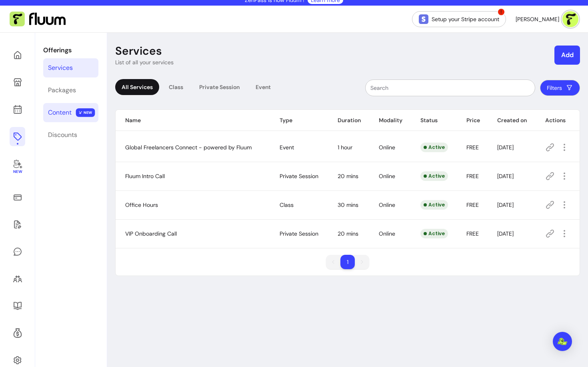  Describe the element at coordinates (71, 50) in the screenshot. I see `p: Offerings` at that location.